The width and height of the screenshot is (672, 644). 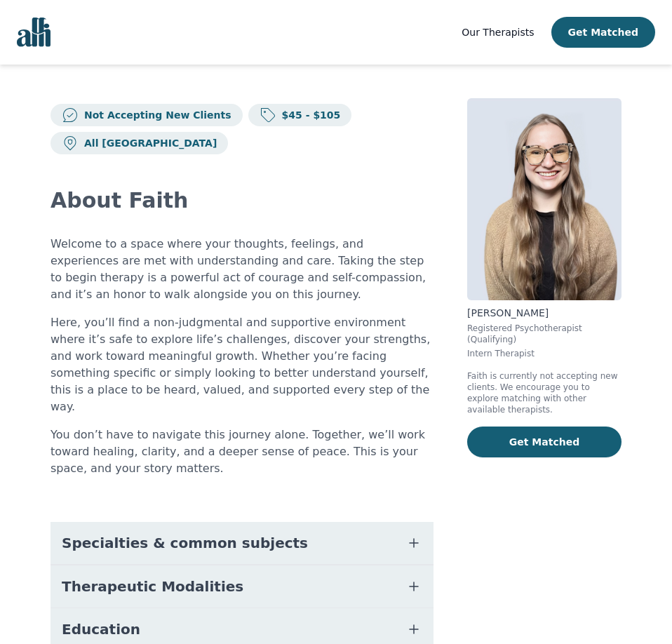 What do you see at coordinates (101, 629) in the screenshot?
I see `span: Education` at bounding box center [101, 629].